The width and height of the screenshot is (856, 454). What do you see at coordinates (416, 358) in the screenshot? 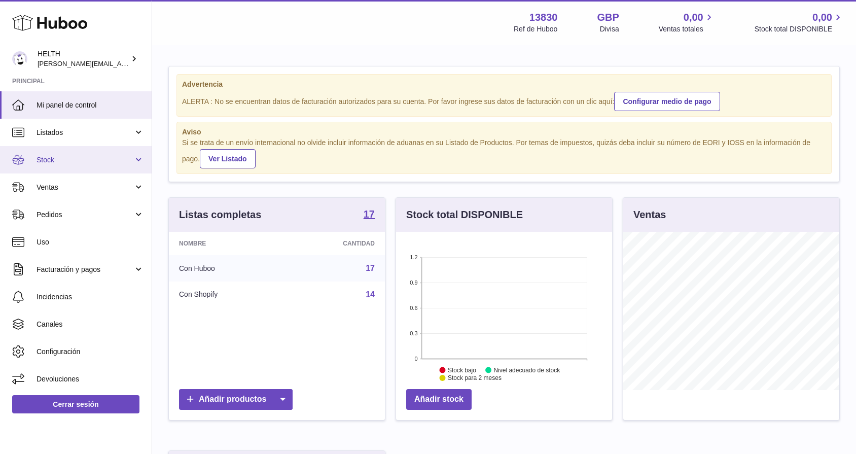
I see `text: 0` at bounding box center [416, 358].